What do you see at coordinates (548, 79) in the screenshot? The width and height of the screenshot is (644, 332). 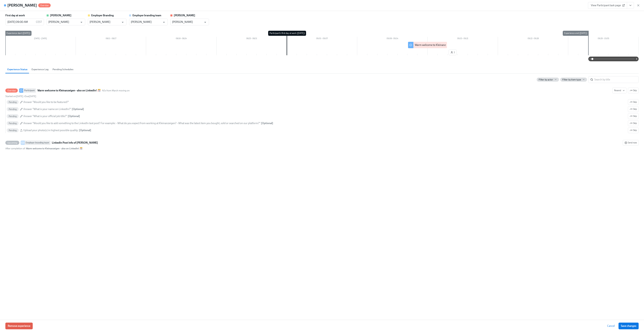 I see `button: Filter by actor` at bounding box center [548, 79].